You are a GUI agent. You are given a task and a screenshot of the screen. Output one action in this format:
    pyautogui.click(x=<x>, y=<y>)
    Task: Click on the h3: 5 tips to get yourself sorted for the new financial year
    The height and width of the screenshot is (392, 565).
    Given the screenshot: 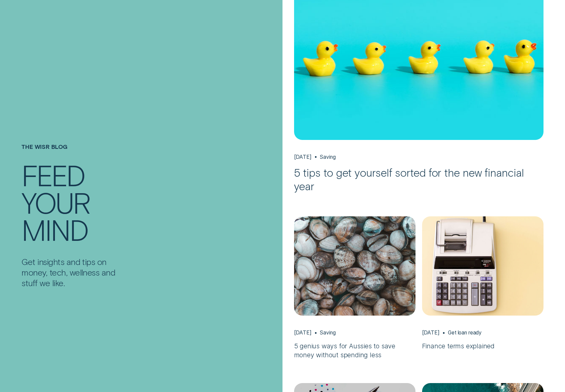 What is the action you would take?
    pyautogui.click(x=419, y=180)
    